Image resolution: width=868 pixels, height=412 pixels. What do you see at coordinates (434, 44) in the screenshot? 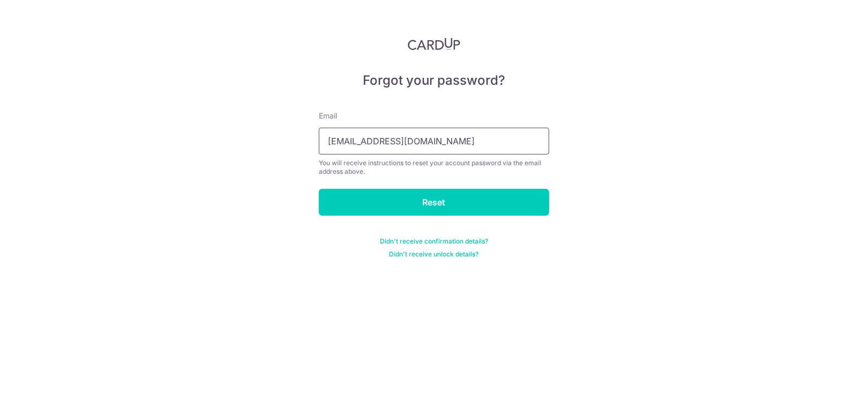
I see `img: CardUp Logo` at bounding box center [434, 44].